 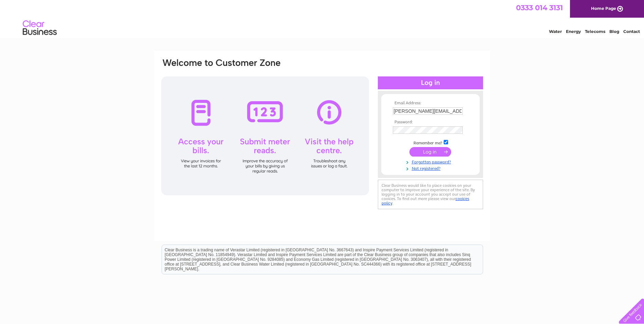 What do you see at coordinates (430, 194) in the screenshot?
I see `div: Clear Business would like to place cookies on your computer to improve your experience of the sit...` at bounding box center [430, 194].